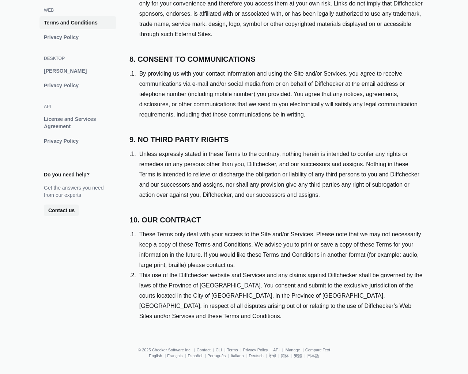 The image size is (468, 374). Describe the element at coordinates (298, 356) in the screenshot. I see `a: 繁體` at that location.